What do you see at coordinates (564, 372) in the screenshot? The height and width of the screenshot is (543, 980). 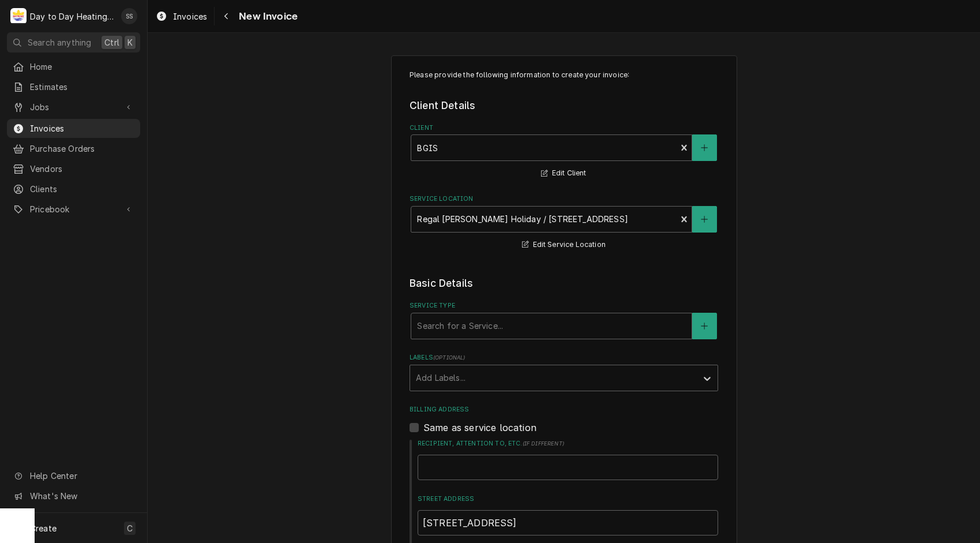 I see `div: Labels` at bounding box center [564, 372].